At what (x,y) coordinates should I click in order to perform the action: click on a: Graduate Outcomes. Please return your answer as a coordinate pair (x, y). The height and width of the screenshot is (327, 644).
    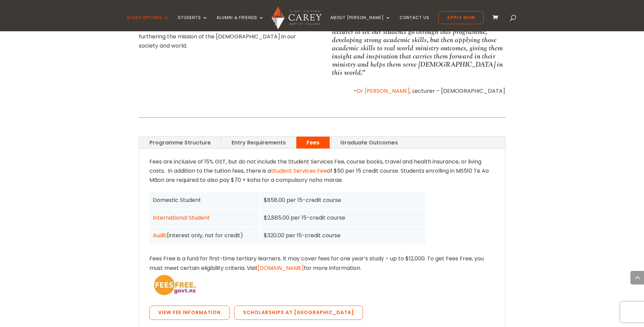
    Looking at the image, I should click on (369, 142).